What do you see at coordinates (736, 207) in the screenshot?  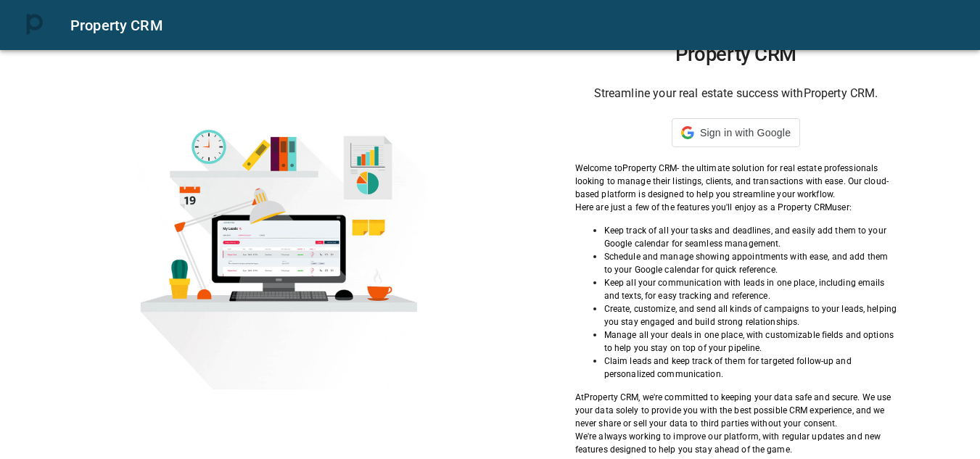 I see `p: Here are just a few of the features you'll enjoy as a Property CRM user:` at bounding box center [736, 207].